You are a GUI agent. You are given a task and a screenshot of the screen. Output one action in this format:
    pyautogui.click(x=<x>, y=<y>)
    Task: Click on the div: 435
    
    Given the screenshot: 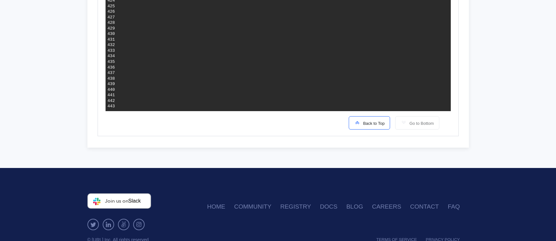 What is the action you would take?
    pyautogui.click(x=111, y=62)
    